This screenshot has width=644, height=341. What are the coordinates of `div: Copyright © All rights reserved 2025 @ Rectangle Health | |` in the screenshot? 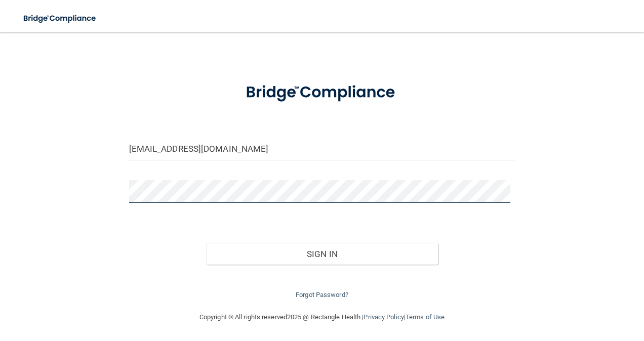 It's located at (322, 317).